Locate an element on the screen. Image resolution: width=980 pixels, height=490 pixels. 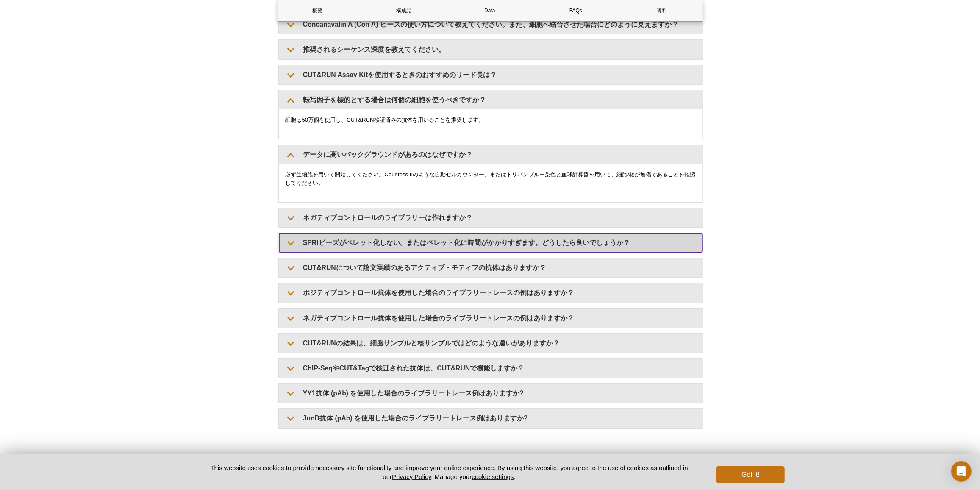
h2: ChIC/CUT&RUN Assay Kitの資料 is located at coordinates (490, 459).